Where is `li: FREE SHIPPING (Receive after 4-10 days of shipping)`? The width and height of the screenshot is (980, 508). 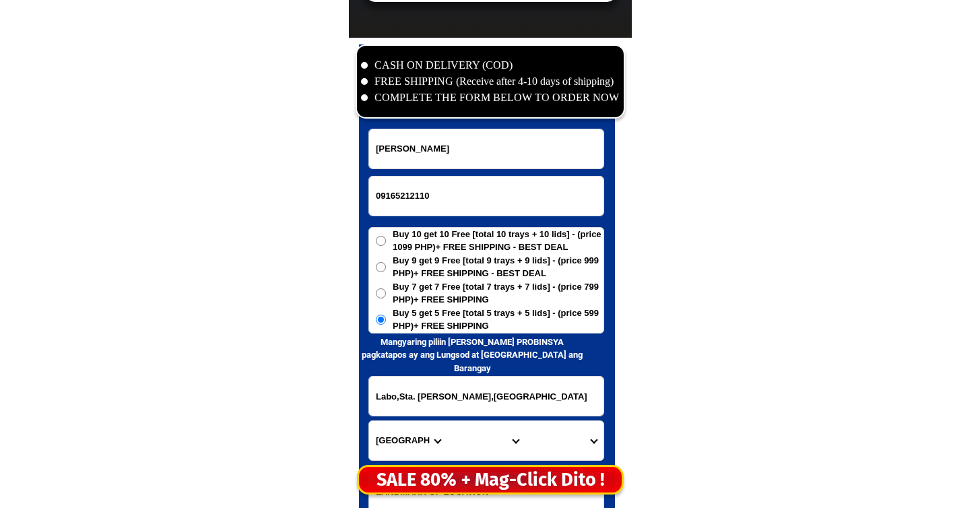 li: FREE SHIPPING (Receive after 4-10 days of shipping) is located at coordinates (490, 82).